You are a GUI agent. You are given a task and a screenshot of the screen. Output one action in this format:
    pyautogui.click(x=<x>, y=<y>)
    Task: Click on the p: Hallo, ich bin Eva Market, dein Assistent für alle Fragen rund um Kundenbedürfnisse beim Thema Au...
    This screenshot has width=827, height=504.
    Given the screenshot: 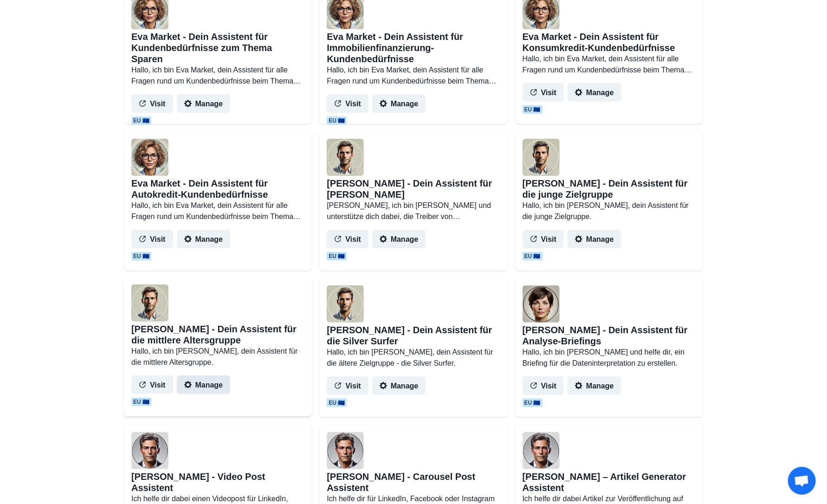 What is the action you would take?
    pyautogui.click(x=217, y=211)
    